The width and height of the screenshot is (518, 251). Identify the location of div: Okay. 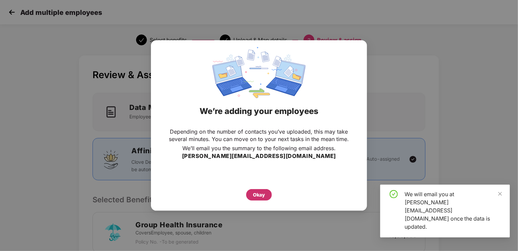
(259, 195).